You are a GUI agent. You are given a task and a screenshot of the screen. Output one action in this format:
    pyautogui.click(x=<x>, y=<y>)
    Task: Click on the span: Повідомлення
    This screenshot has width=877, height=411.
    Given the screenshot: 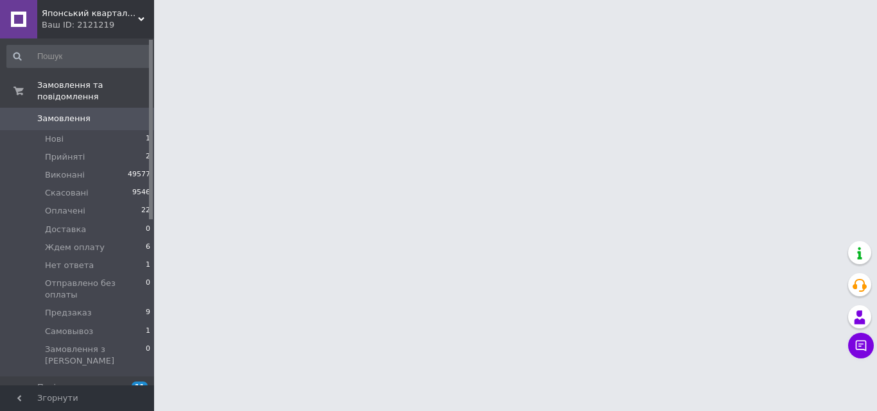 What is the action you would take?
    pyautogui.click(x=68, y=388)
    